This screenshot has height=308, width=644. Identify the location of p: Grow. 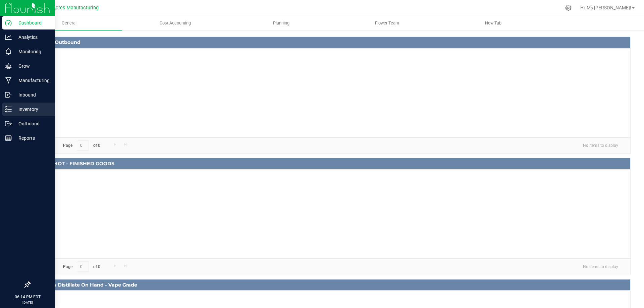
(32, 66).